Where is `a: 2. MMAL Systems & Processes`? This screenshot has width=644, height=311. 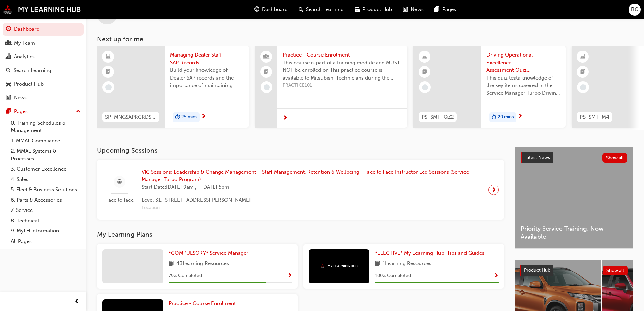 a: 2. MMAL Systems & Processes is located at coordinates (46, 154).